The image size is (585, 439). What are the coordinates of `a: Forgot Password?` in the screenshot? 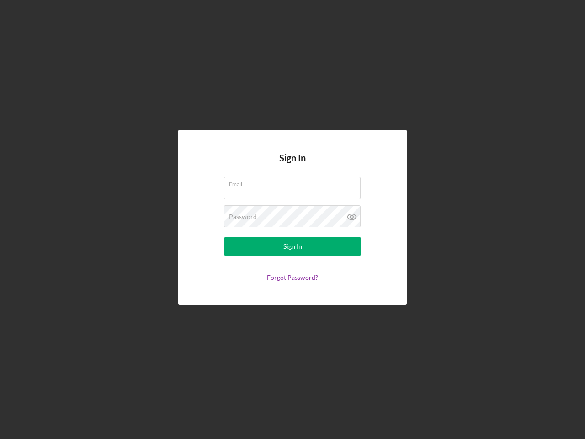 It's located at (293, 277).